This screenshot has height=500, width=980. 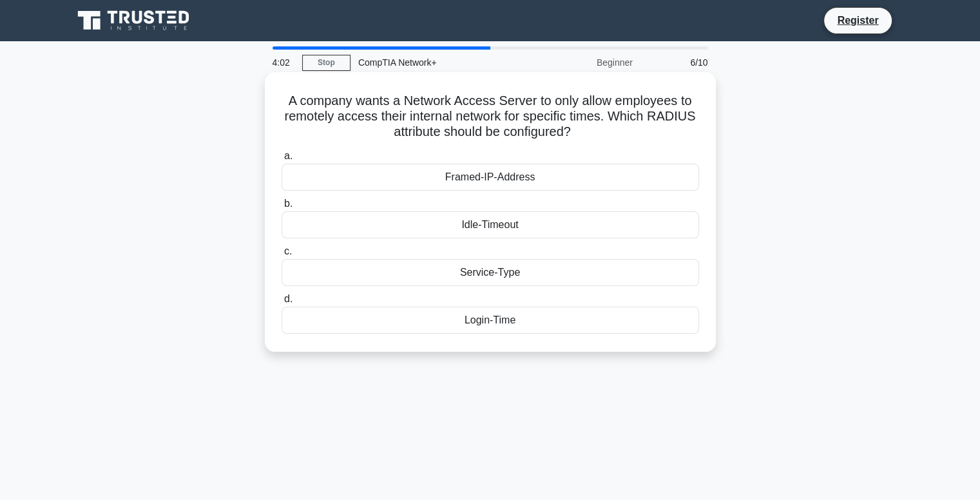 I want to click on span: c., so click(x=288, y=251).